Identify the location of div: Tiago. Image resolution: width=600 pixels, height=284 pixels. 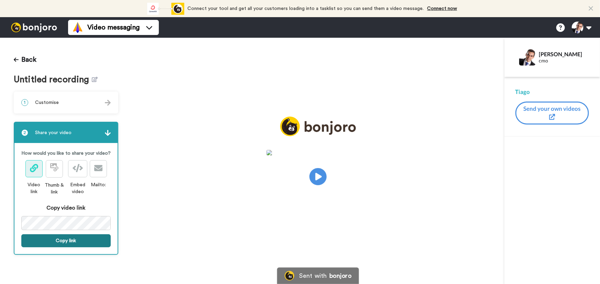
(552, 92).